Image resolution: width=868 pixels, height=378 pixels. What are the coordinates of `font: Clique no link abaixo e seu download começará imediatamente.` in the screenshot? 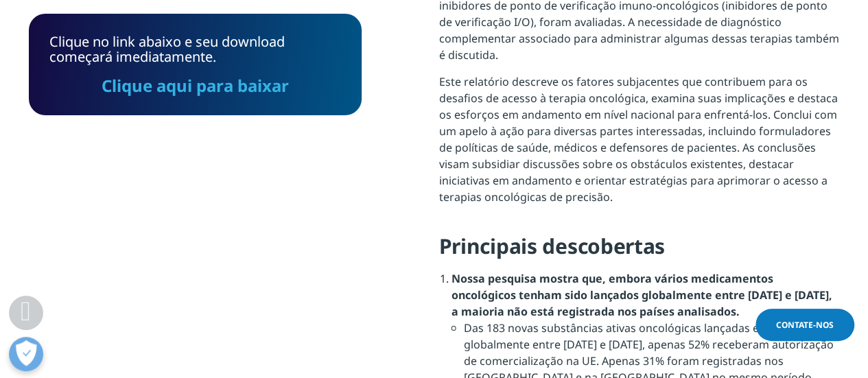 It's located at (167, 49).